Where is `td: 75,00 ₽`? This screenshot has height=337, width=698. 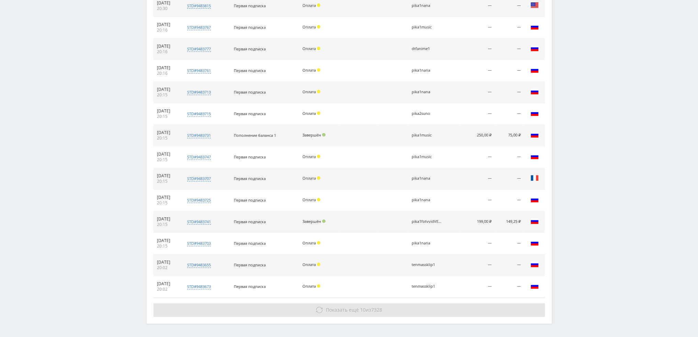 td: 75,00 ₽ is located at coordinates (509, 136).